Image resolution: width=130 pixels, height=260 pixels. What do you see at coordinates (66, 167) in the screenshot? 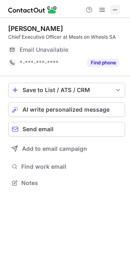
I see `button: Find work email` at bounding box center [66, 167].